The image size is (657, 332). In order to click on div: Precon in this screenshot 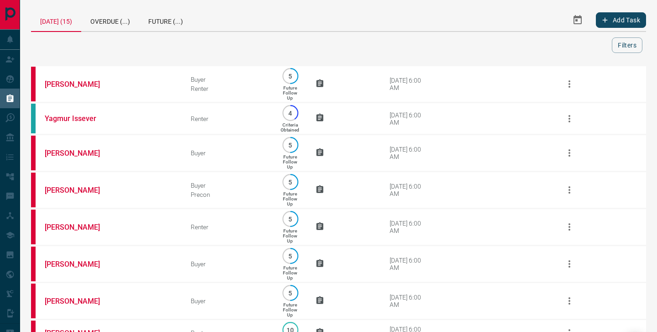, I will do `click(228, 194)`.